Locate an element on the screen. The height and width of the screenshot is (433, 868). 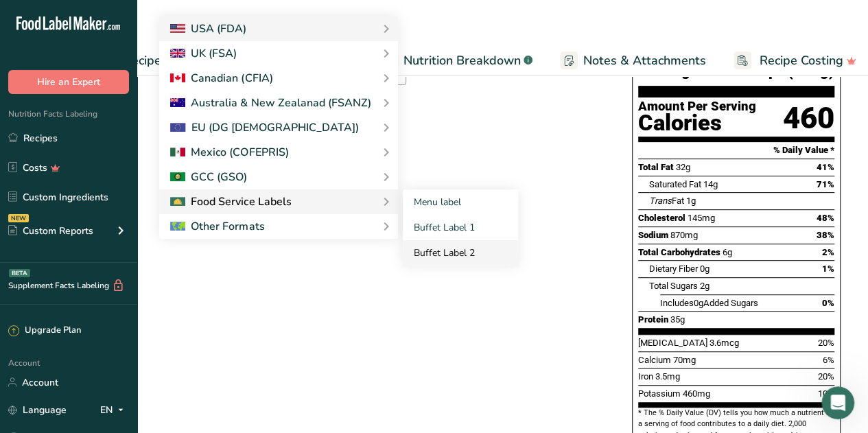
a: Notes & Attachments is located at coordinates (633, 60).